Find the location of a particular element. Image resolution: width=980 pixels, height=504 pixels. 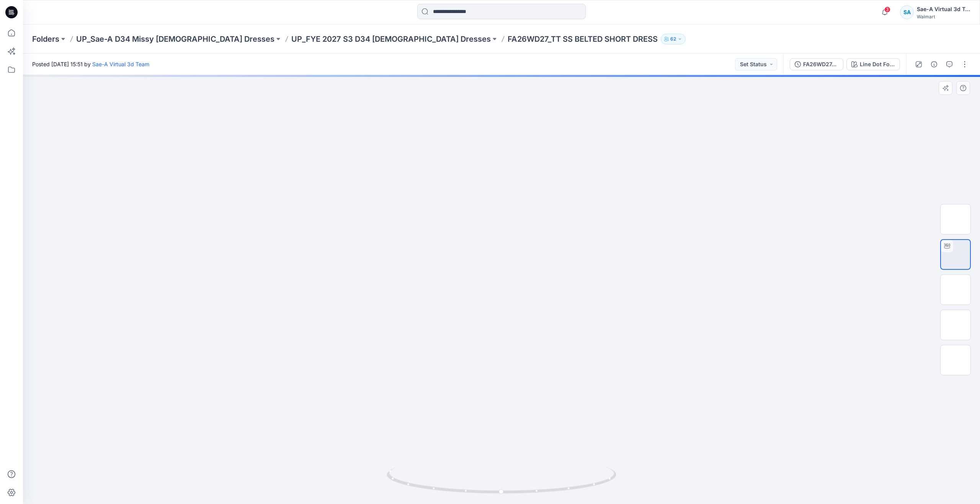

a: Sae-A Virtual 3d Team is located at coordinates (120, 64).